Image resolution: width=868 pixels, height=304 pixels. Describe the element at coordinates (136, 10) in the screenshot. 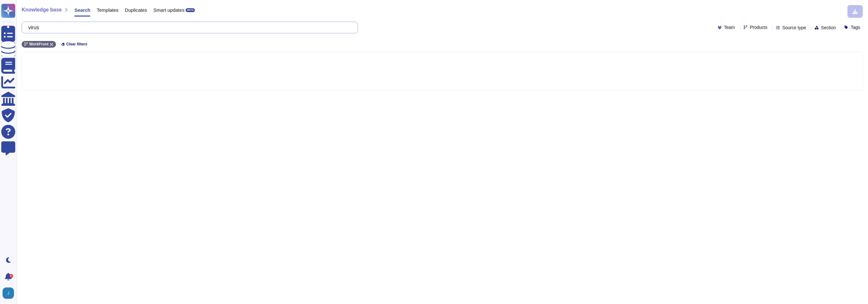

I see `span: Duplicates` at that location.